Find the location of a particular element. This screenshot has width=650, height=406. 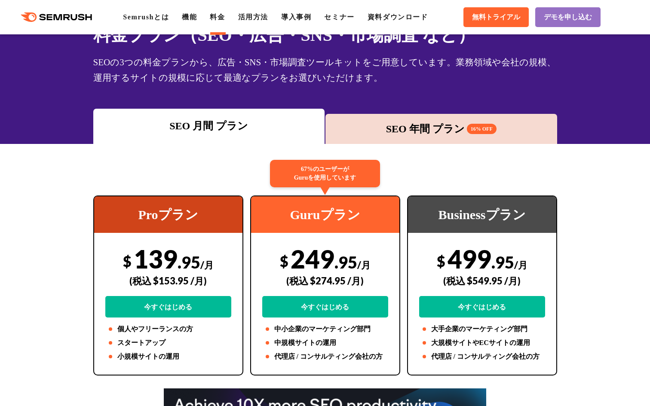

a: セミナー is located at coordinates (339, 17).